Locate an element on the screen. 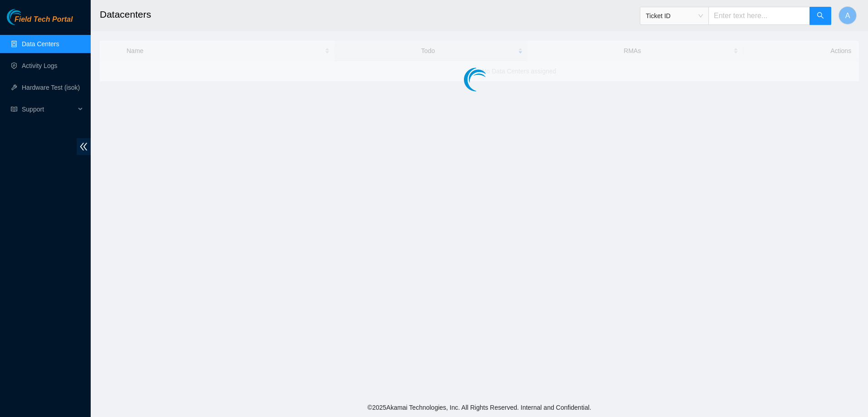 The width and height of the screenshot is (868, 417). img: Akamai Technologies is located at coordinates (26, 17).